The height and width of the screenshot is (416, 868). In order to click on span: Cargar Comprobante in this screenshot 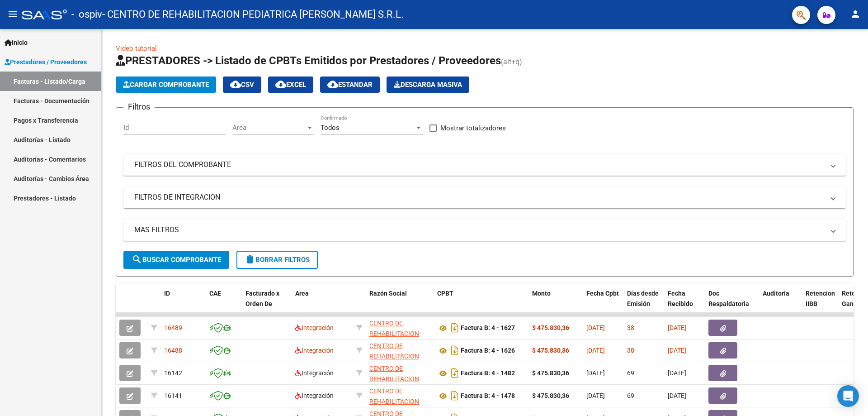, I will do `click(166, 85)`.